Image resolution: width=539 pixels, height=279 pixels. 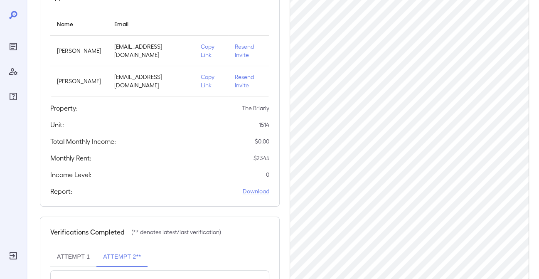 I want to click on h5: Verifications Completed, so click(x=87, y=232).